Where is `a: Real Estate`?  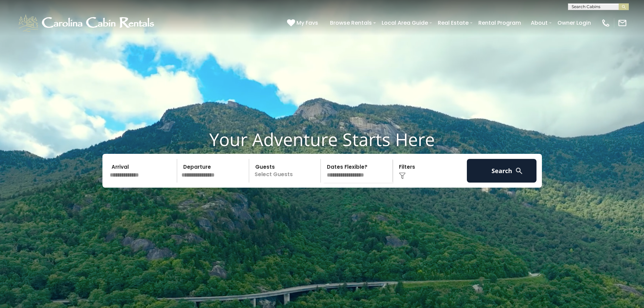 a: Real Estate is located at coordinates (453, 23).